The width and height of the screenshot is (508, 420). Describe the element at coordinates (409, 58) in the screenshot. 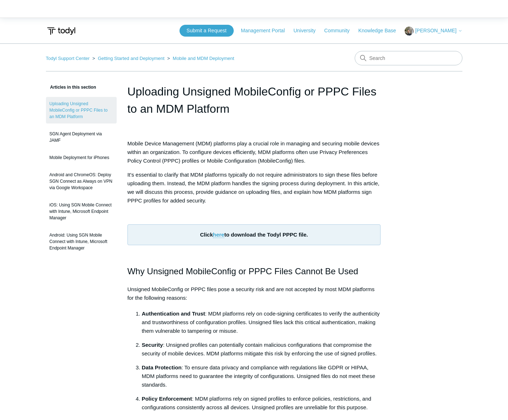

I see `input: Search` at that location.